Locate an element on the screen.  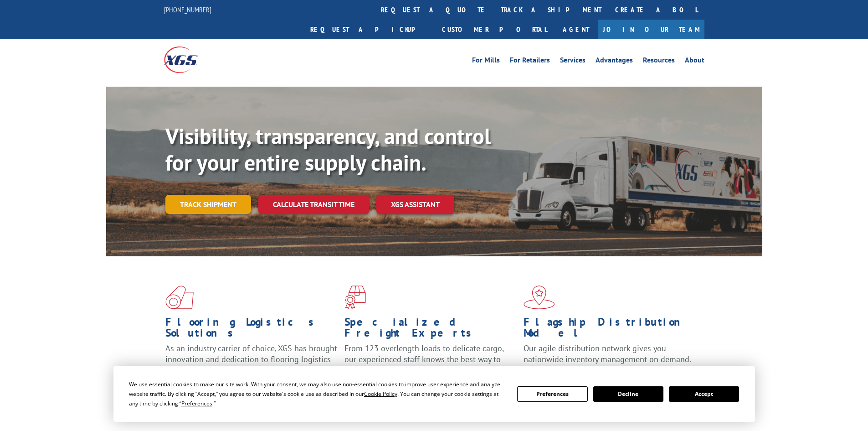
button: Accept is located at coordinates (704, 394).